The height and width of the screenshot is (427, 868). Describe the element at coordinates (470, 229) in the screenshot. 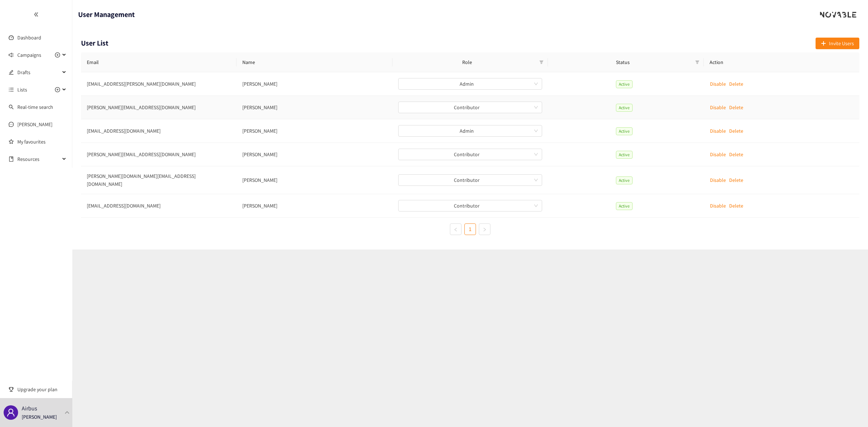

I see `a: 1` at that location.